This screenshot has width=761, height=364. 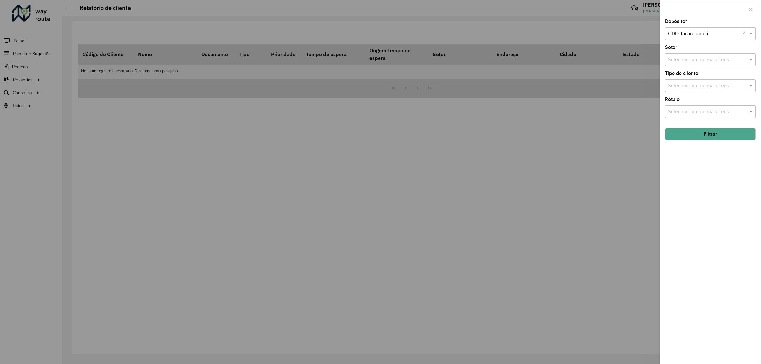 I want to click on label: Tipo de cliente, so click(x=682, y=73).